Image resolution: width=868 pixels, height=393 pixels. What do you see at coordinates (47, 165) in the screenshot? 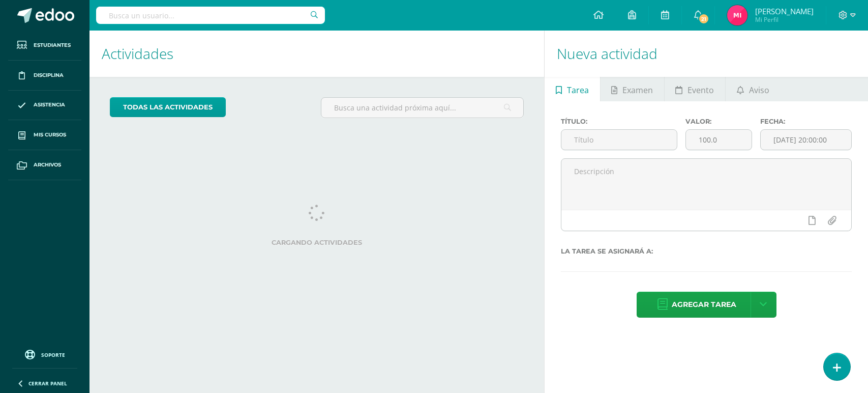
I see `span: Archivos` at bounding box center [47, 165].